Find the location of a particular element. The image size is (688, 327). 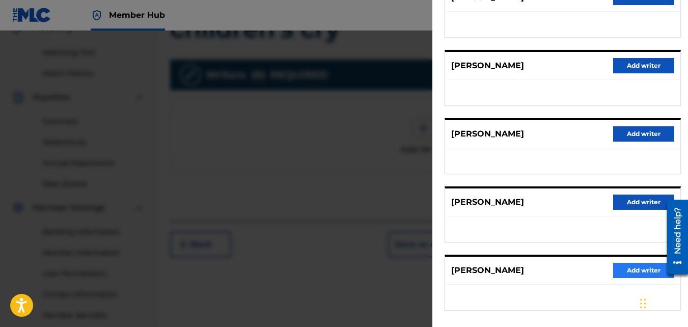

span: Member Hub is located at coordinates (137, 15).